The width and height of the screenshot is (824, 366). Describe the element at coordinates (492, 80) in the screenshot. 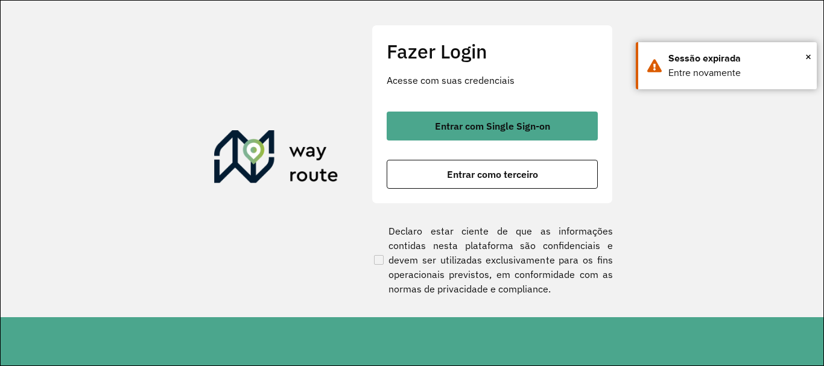

I see `p: Acesse com suas credenciais` at that location.